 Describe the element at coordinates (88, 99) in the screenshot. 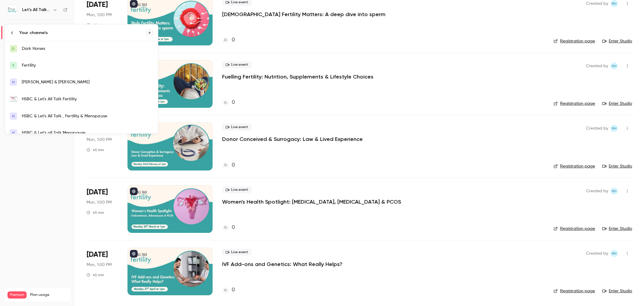

I see `div: HSBC & Let's All Talk Fertility` at that location.